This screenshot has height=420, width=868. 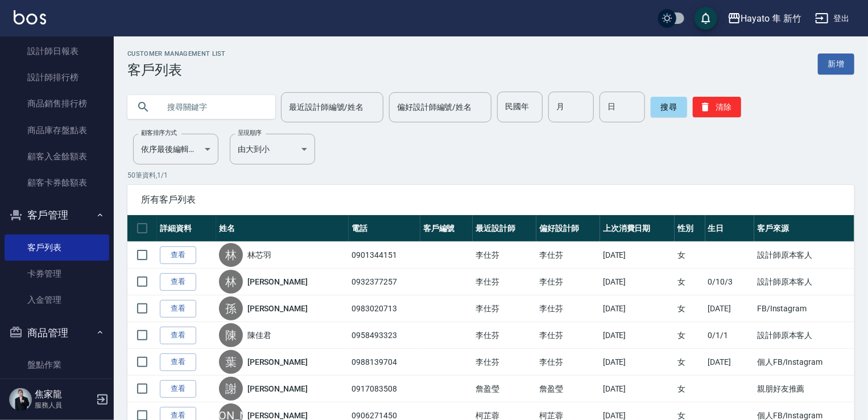 I want to click on img: Person, so click(x=20, y=399).